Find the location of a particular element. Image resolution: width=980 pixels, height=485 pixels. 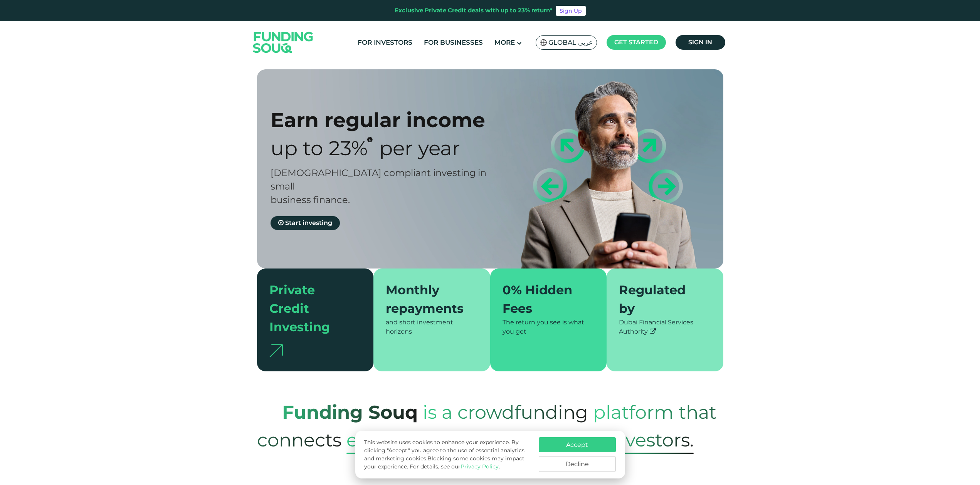

span: is a crowdfunding is located at coordinates (505, 412).